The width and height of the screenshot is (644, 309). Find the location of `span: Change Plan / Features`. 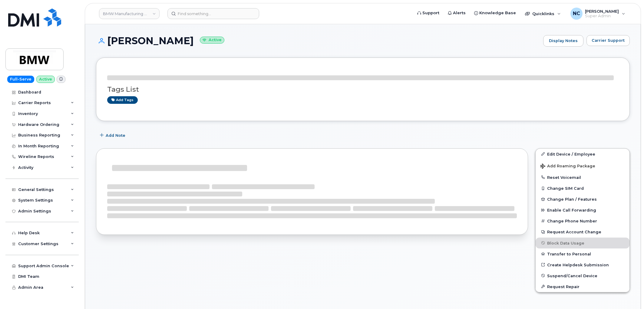

span: Change Plan / Features is located at coordinates (572, 199).